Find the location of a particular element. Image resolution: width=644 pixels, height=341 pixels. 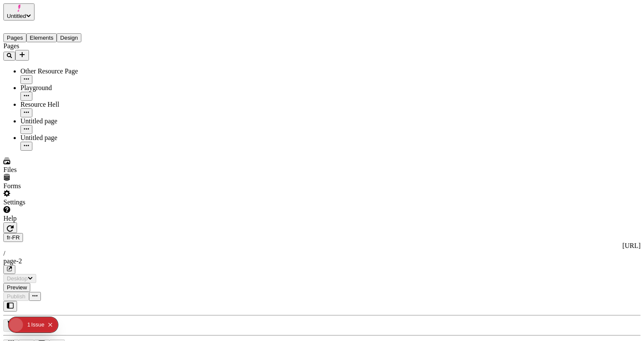

div: Forms is located at coordinates (54, 186).